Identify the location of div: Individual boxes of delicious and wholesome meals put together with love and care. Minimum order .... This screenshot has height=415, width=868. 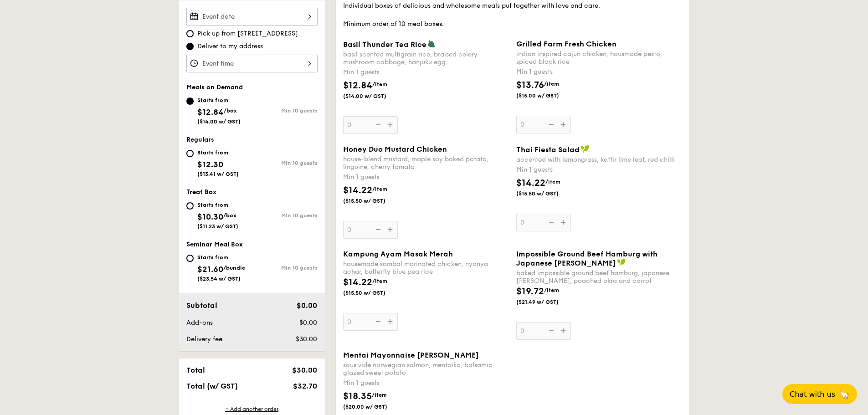
(513, 15).